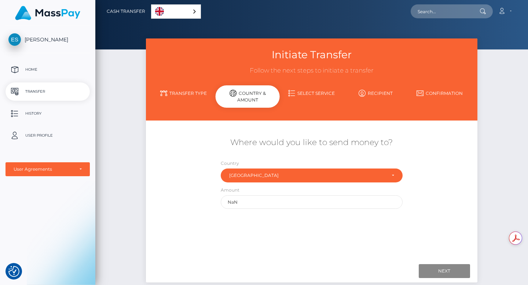 This screenshot has height=285, width=528. I want to click on input: Next, so click(445, 272).